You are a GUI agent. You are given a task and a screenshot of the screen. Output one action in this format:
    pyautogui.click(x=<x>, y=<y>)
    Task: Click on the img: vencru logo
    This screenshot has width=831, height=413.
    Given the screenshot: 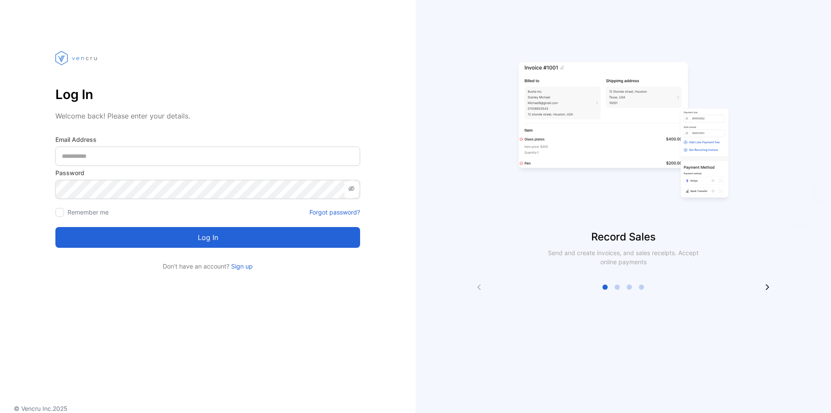 What is the action you would take?
    pyautogui.click(x=77, y=58)
    